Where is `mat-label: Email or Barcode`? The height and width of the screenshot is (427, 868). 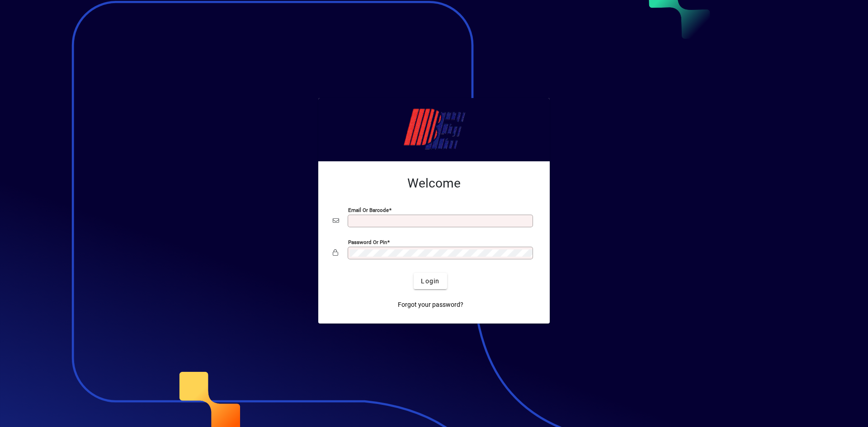
mat-label: Email or Barcode is located at coordinates (369, 210).